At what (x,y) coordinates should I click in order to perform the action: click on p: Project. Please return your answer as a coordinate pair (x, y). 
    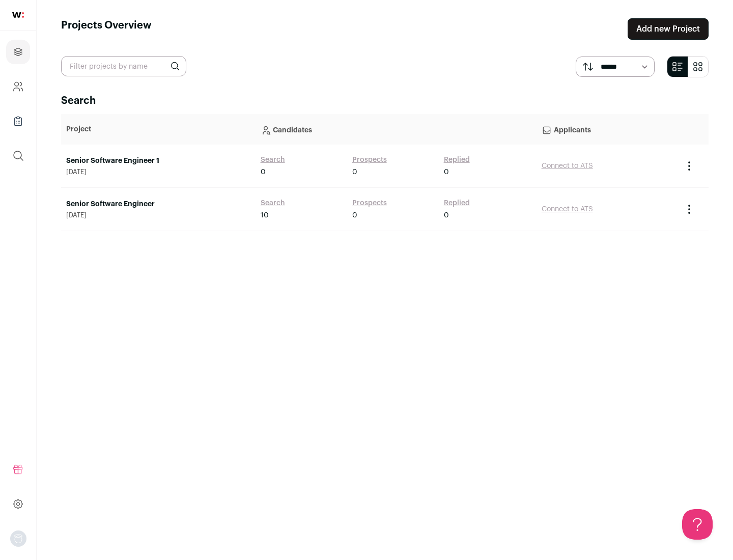
    Looking at the image, I should click on (158, 129).